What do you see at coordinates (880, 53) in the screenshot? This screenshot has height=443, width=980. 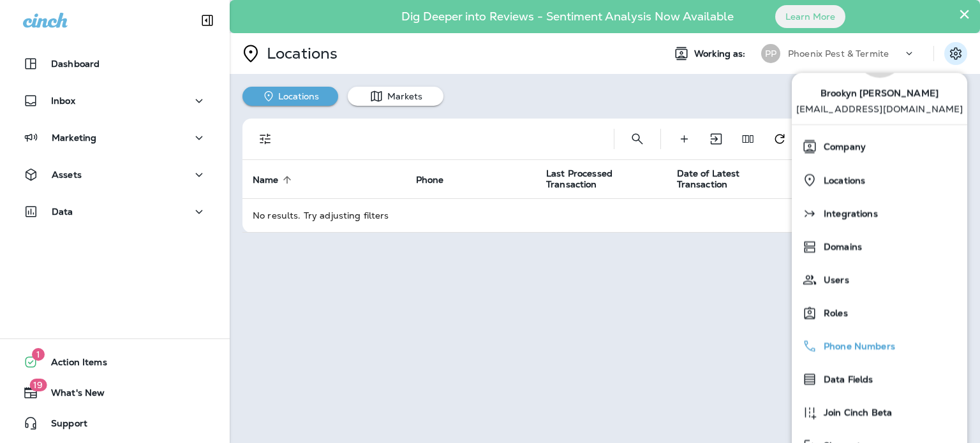 I see `div: B B` at bounding box center [880, 53].